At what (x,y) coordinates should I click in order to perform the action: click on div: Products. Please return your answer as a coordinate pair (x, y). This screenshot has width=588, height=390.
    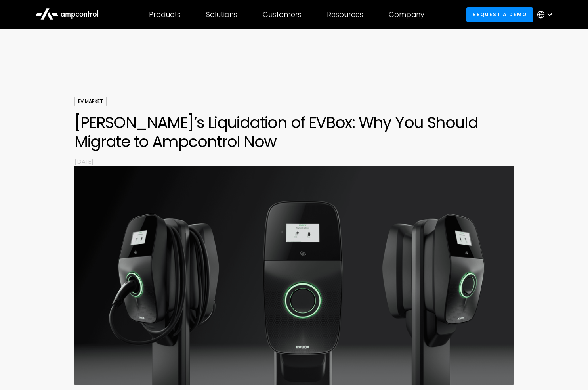
    Looking at the image, I should click on (165, 15).